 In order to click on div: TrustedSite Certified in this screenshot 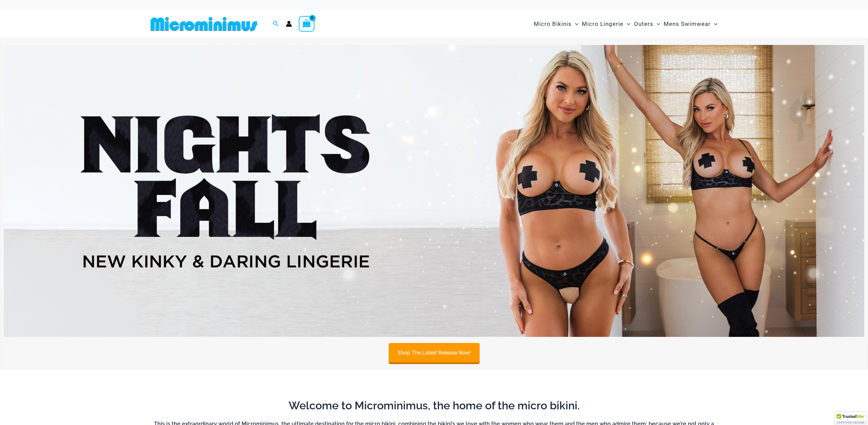, I will do `click(851, 419)`.